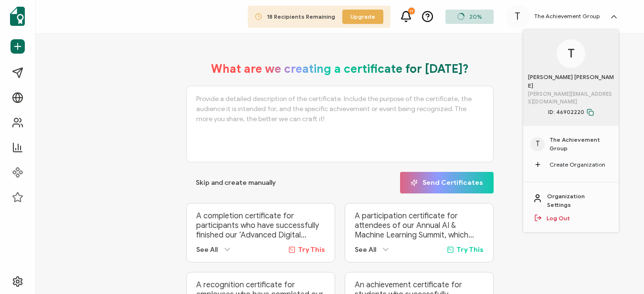 Image resolution: width=644 pixels, height=294 pixels. What do you see at coordinates (621, 271) in the screenshot?
I see `div: Chat Widget` at bounding box center [621, 271].